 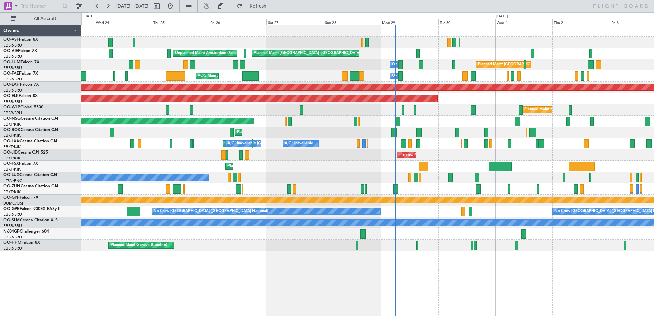 I want to click on a: OO-ELKFalcon 8X, so click(x=21, y=96).